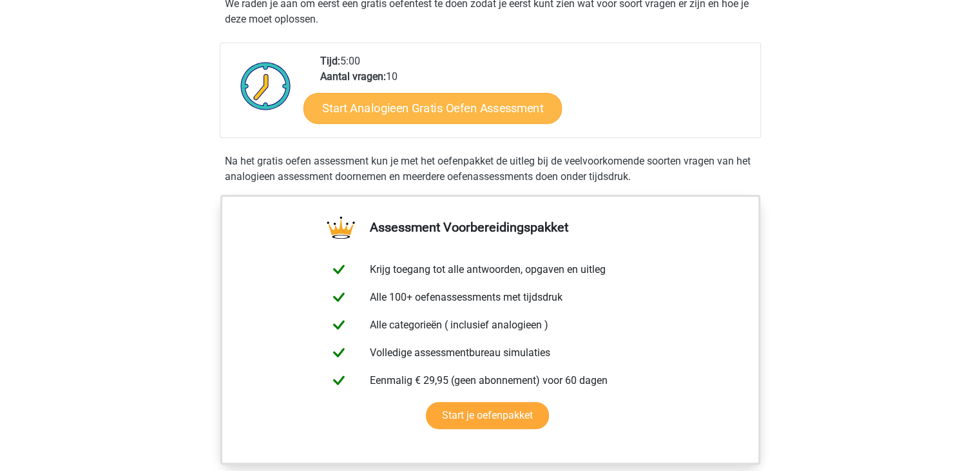 The image size is (980, 471). I want to click on a: Start Analogieen Gratis Oefen Assessment, so click(433, 108).